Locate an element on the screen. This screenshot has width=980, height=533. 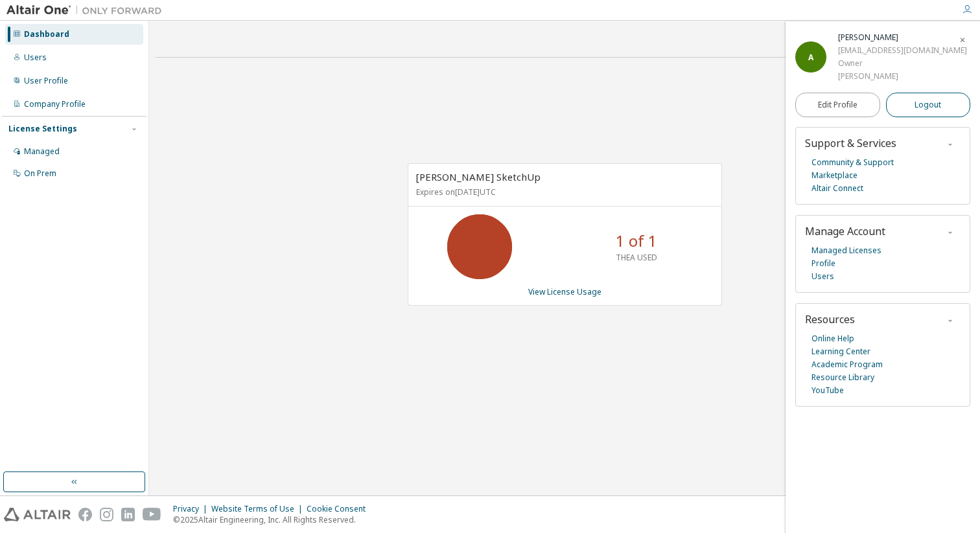
img: facebook.svg is located at coordinates (85, 514).